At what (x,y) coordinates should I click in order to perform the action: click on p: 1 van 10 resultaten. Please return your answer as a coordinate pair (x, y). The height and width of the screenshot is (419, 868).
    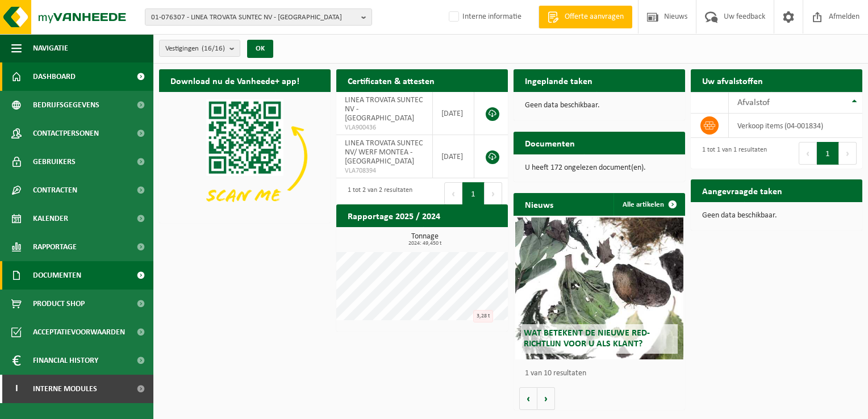
    Looking at the image, I should click on (602, 374).